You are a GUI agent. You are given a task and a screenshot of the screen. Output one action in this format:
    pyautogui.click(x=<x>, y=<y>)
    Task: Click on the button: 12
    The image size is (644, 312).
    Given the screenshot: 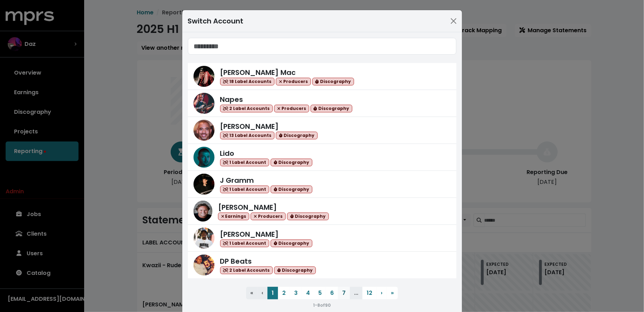 What is the action you would take?
    pyautogui.click(x=369, y=293)
    